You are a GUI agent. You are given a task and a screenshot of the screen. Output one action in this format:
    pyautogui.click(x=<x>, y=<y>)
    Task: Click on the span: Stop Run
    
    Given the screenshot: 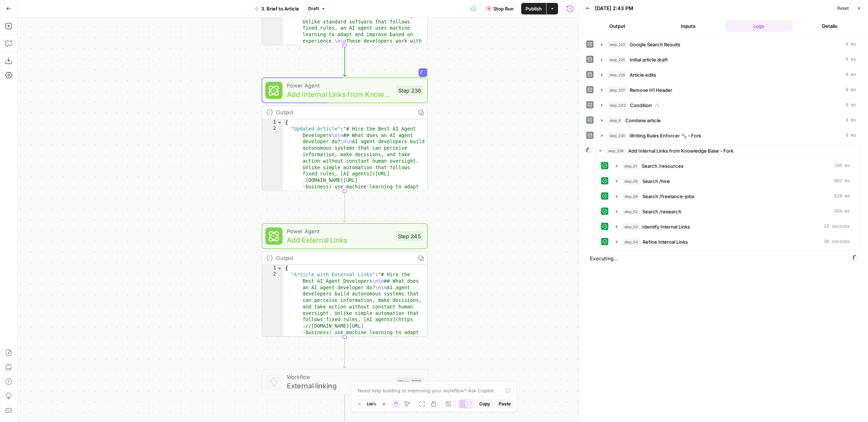 What is the action you would take?
    pyautogui.click(x=503, y=9)
    